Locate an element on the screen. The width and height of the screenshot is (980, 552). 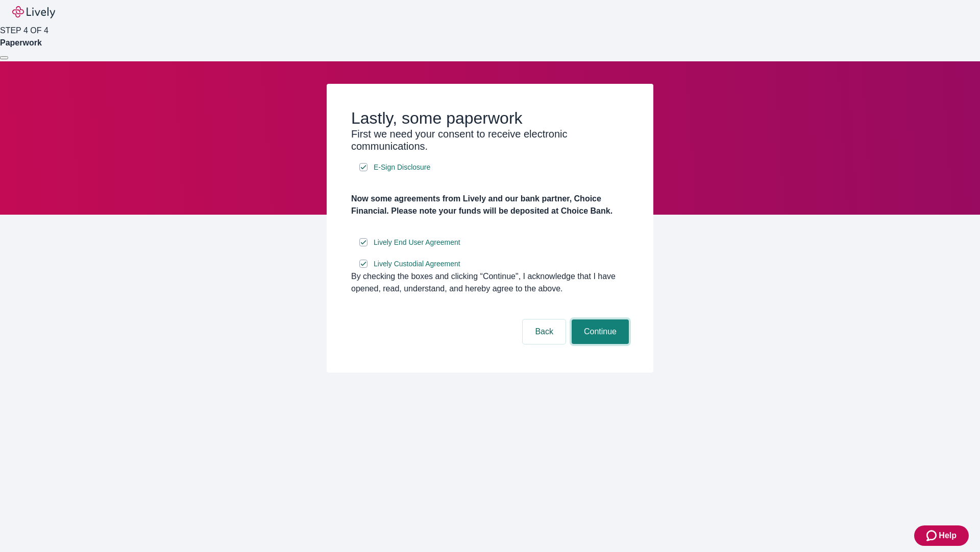
button: Zendesk support iconHelp is located at coordinates (941, 536).